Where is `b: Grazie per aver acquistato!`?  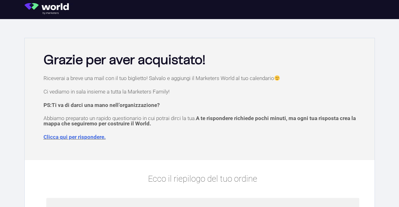 b: Grazie per aver acquistato! is located at coordinates (124, 60).